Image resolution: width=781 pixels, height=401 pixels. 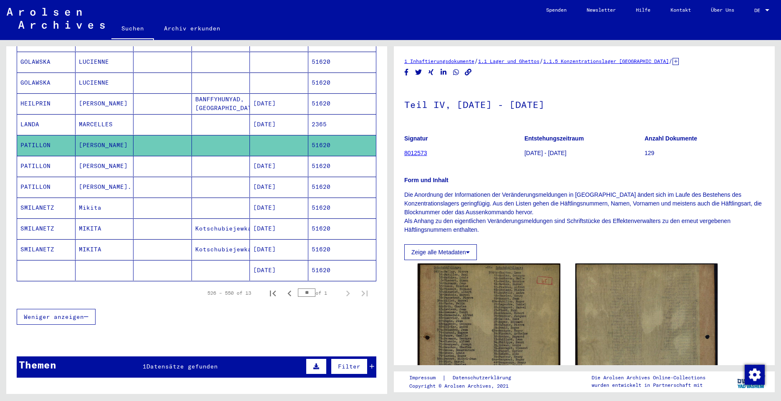 I want to click on a: 8012573, so click(x=416, y=153).